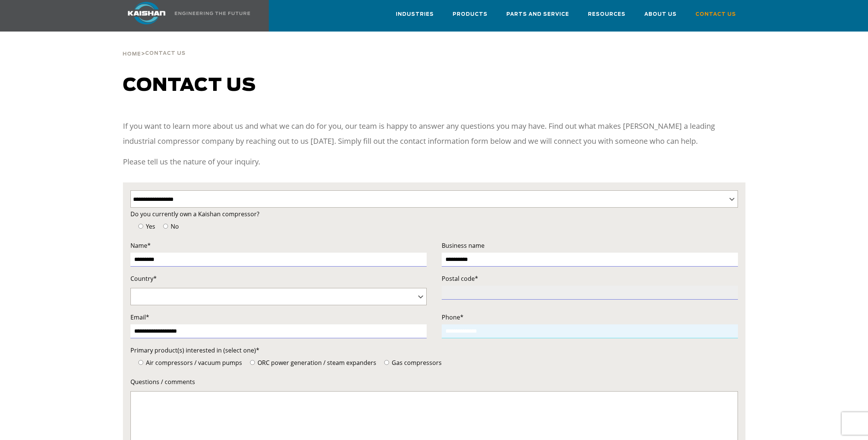 The height and width of the screenshot is (440, 868). Describe the element at coordinates (415, 14) in the screenshot. I see `span: Industries` at that location.